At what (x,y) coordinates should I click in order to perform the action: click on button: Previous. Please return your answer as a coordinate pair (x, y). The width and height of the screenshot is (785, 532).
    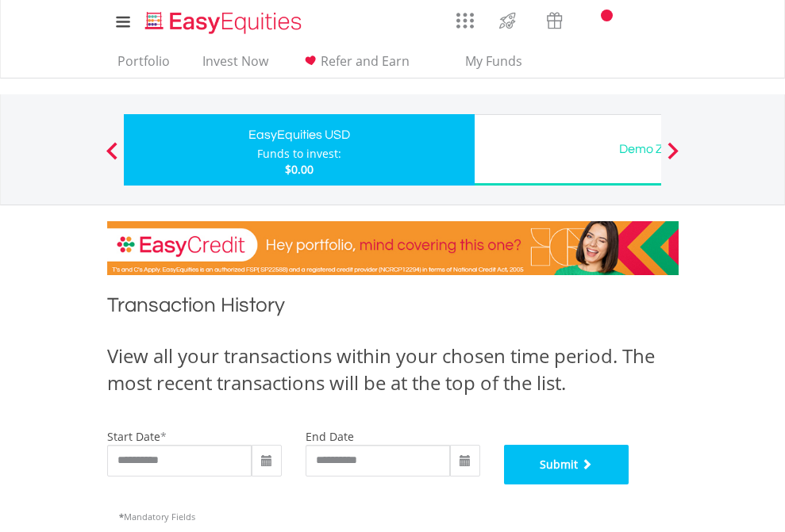
    Looking at the image, I should click on (112, 158).